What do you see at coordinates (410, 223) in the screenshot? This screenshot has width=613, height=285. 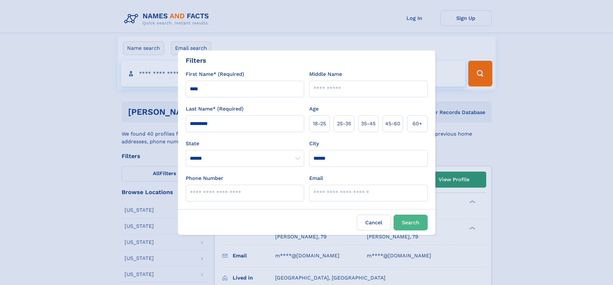 I see `button: Search` at bounding box center [410, 223].